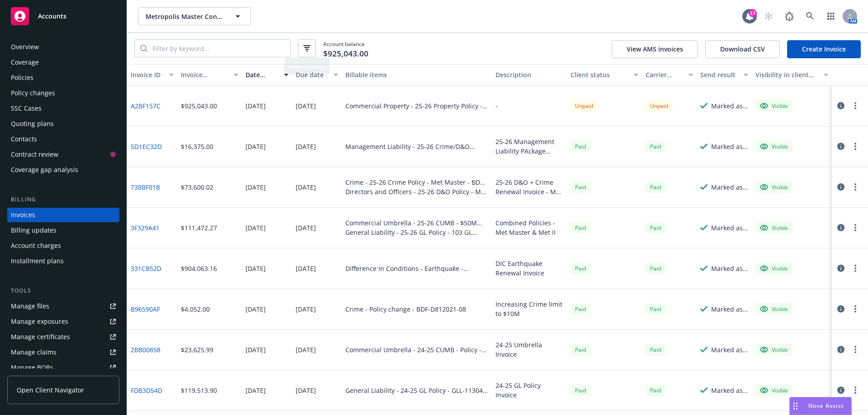  Describe the element at coordinates (417, 268) in the screenshot. I see `div: Difference In Conditions - Earthquake - PG700788` at that location.